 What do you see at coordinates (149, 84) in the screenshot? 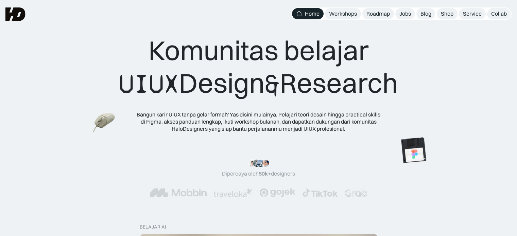
I see `span: UIUX` at bounding box center [149, 84].